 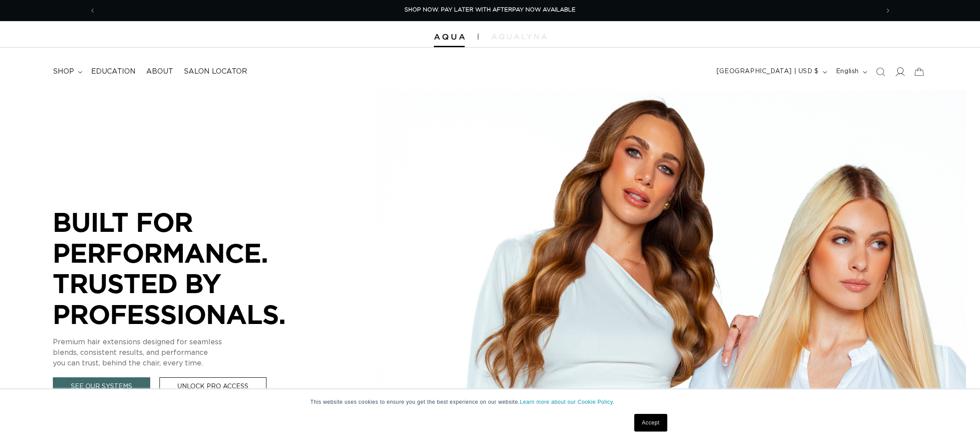 What do you see at coordinates (160, 72) in the screenshot?
I see `span: About` at bounding box center [160, 72].